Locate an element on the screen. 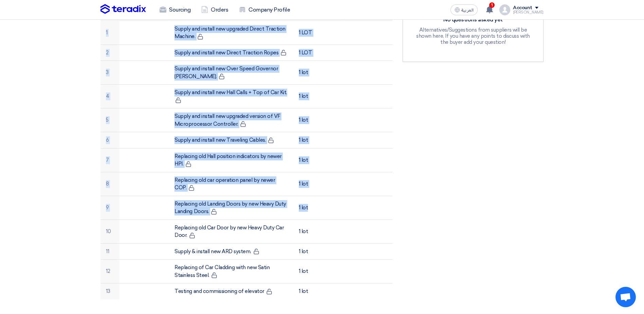  td: Replacing old Hall position indicators by newer HPI. is located at coordinates (231, 160).